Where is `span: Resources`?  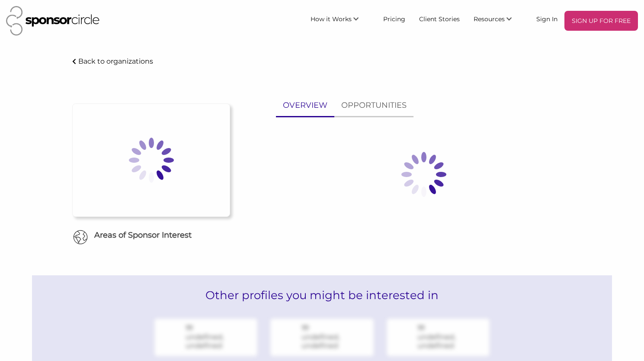
span: Resources is located at coordinates (489, 19).